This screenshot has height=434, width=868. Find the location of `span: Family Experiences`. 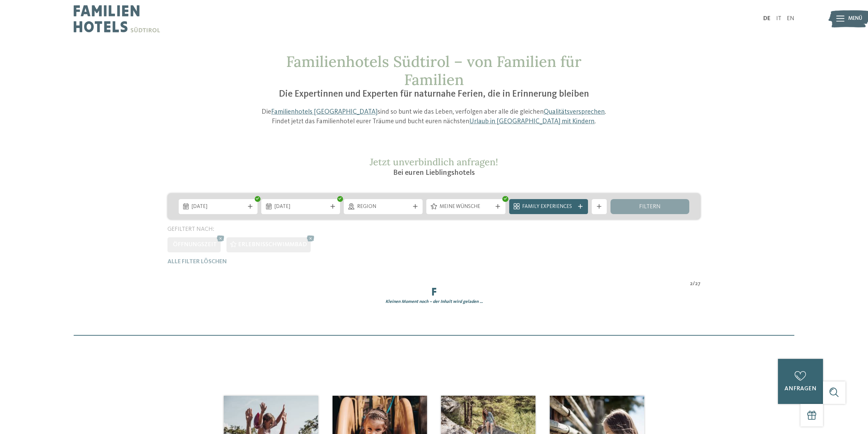

span: Family Experiences is located at coordinates (549, 207).